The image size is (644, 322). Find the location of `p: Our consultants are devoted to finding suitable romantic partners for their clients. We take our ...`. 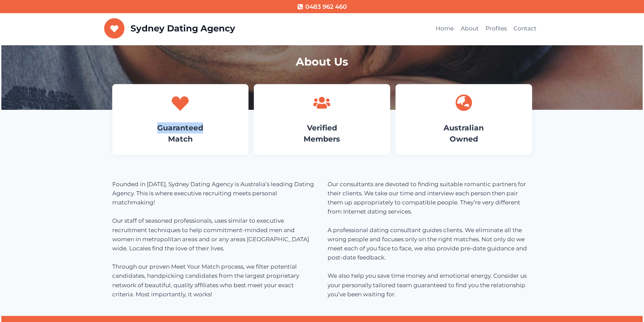

p: Our consultants are devoted to finding suitable romantic partners for their clients. We take our ... is located at coordinates (430, 239).